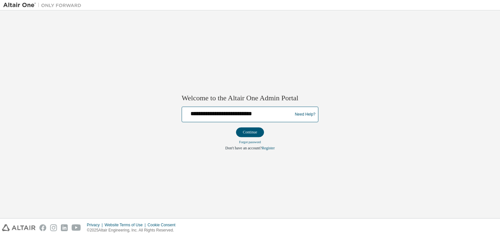 Image resolution: width=500 pixels, height=237 pixels. What do you see at coordinates (268, 149) in the screenshot?
I see `a: Register` at bounding box center [268, 149].